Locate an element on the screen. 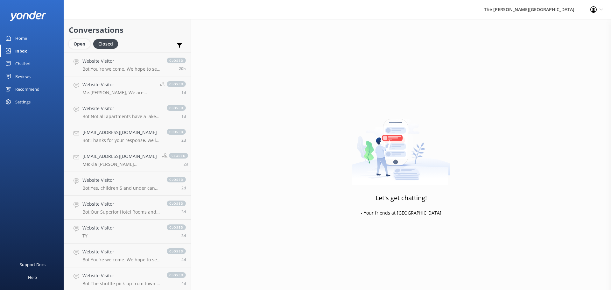  h3: Let's get chatting! is located at coordinates (401, 198).